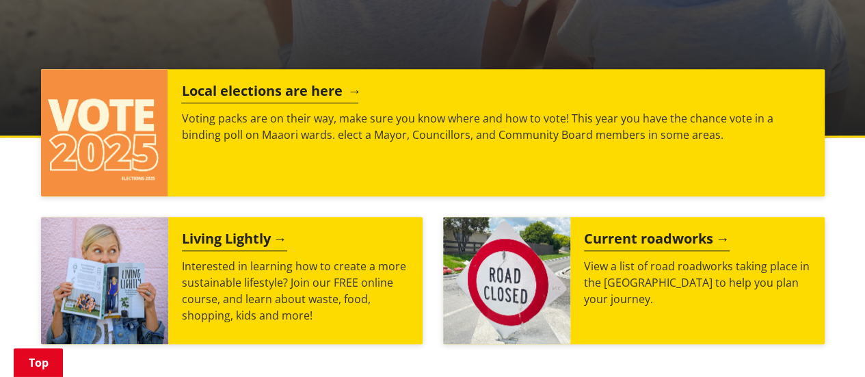 The width and height of the screenshot is (865, 377). Describe the element at coordinates (269, 93) in the screenshot. I see `h2: Local elections are here` at that location.